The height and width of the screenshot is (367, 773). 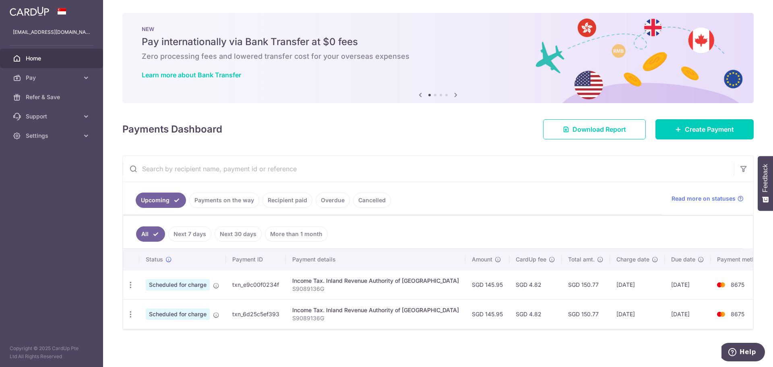 I want to click on a: Create Payment, so click(x=705, y=129).